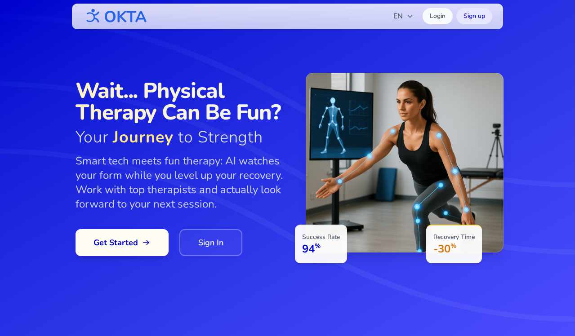 The width and height of the screenshot is (575, 336). I want to click on p: Success Rate, so click(321, 237).